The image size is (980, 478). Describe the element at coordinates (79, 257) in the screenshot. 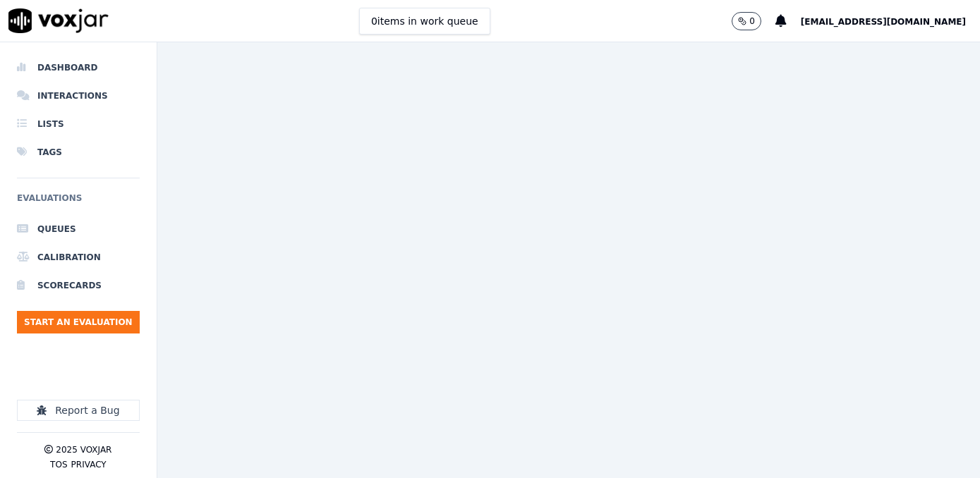

I see `li: Calibration` at that location.